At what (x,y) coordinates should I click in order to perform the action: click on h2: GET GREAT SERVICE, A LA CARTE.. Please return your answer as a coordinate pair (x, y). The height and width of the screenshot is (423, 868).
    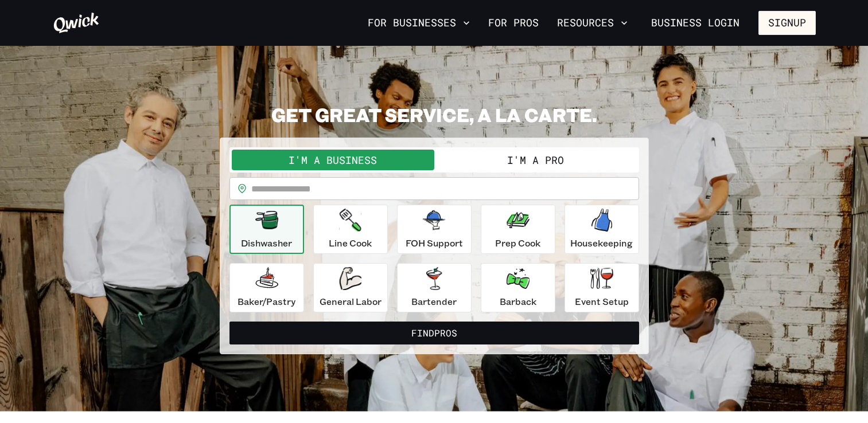
    Looking at the image, I should click on (434, 114).